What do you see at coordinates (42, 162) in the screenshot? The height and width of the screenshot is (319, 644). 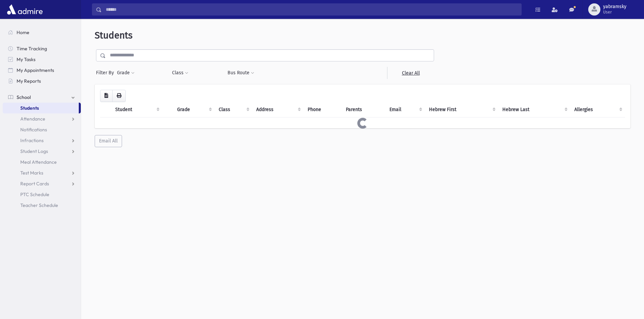 I see `a: Meal Attendance` at bounding box center [42, 162].